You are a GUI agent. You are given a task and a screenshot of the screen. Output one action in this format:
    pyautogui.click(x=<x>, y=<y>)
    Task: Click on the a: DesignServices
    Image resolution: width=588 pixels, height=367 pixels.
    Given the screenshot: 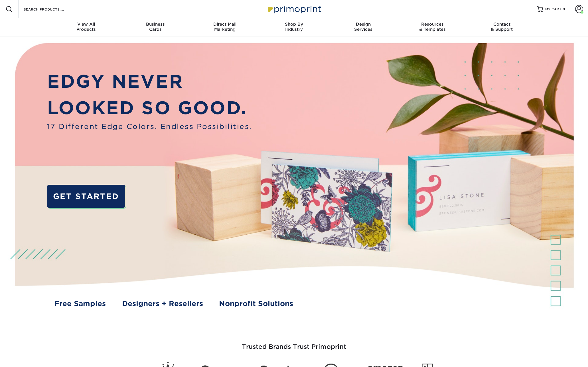 What is the action you would take?
    pyautogui.click(x=363, y=27)
    